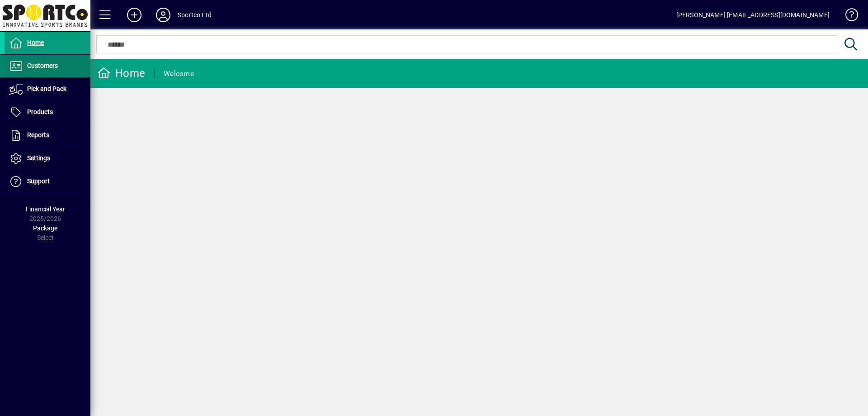 This screenshot has width=868, height=416. I want to click on a: Settings, so click(48, 158).